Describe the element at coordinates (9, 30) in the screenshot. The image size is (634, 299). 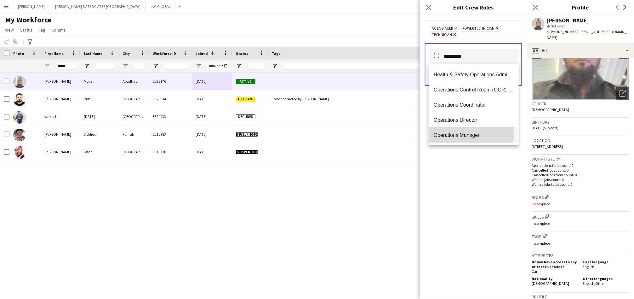
I see `a: View` at that location.